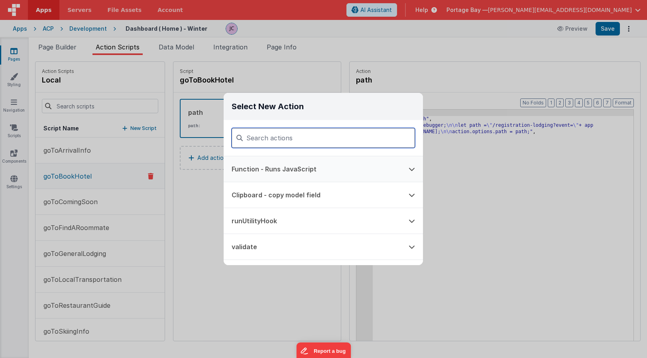 The image size is (647, 358). I want to click on button: Function - Runs JavaScript, so click(312, 169).